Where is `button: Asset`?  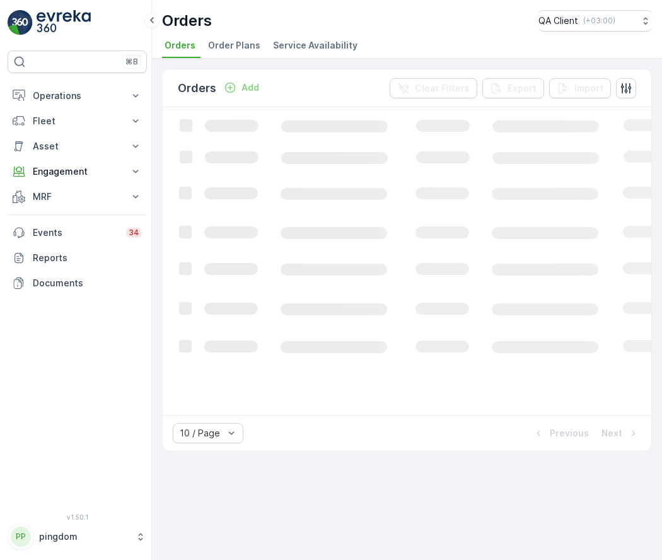
button: Asset is located at coordinates (77, 146).